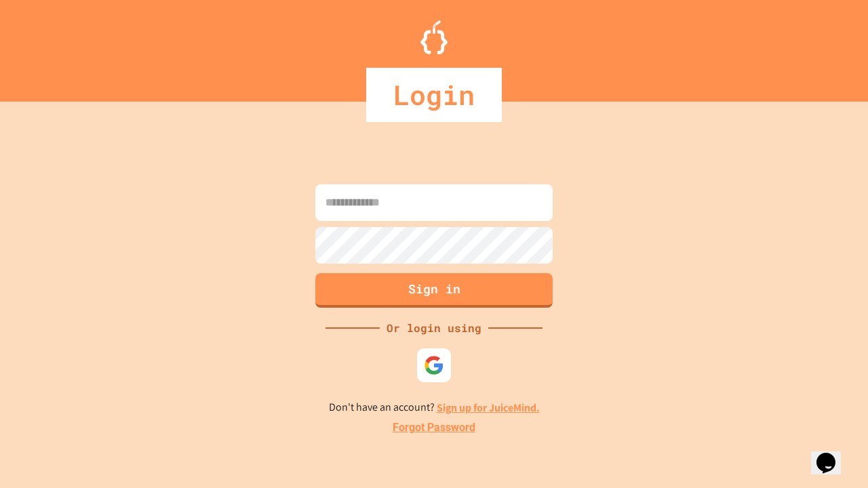 The height and width of the screenshot is (488, 868). Describe the element at coordinates (434, 328) in the screenshot. I see `div: Or login using` at that location.